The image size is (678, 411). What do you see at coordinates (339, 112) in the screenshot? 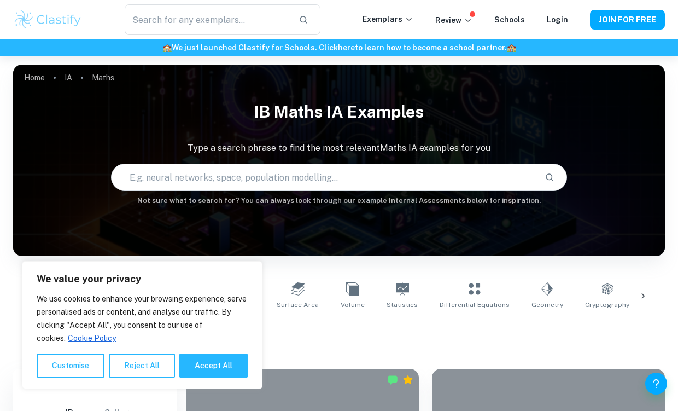
I see `h1: IB Maths IA examples` at bounding box center [339, 112].